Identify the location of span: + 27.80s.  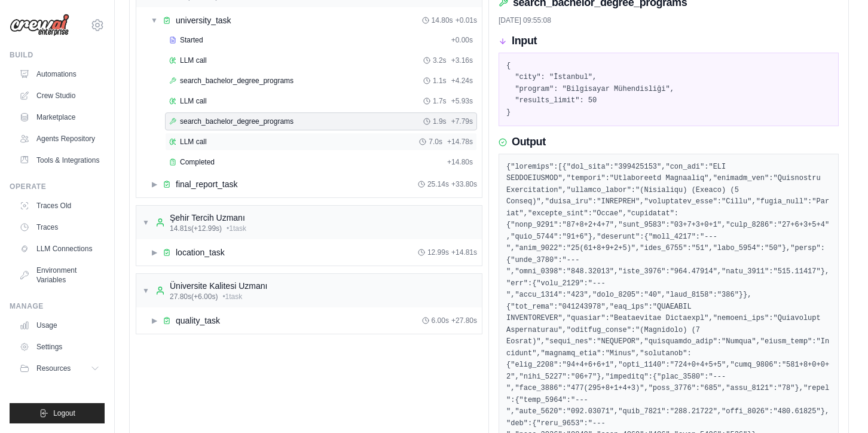
(464, 321).